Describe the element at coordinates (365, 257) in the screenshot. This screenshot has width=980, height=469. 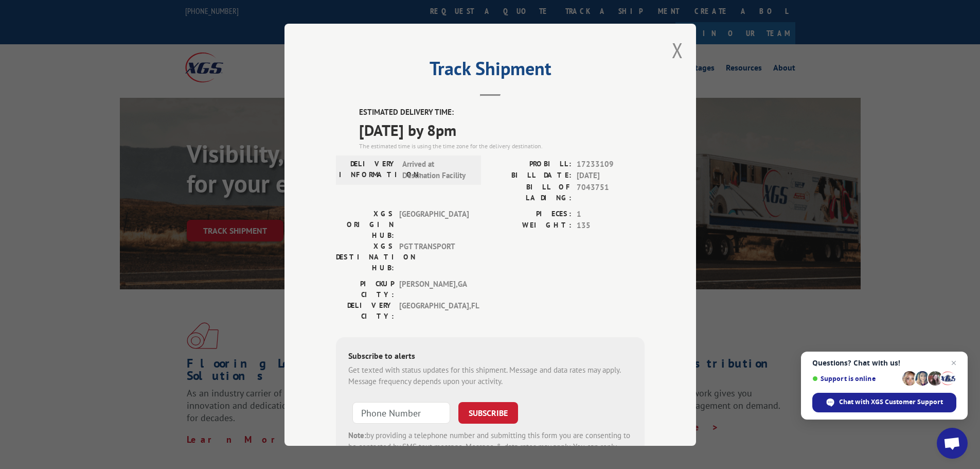
I see `label: XGS DESTINATION HUB:` at that location.